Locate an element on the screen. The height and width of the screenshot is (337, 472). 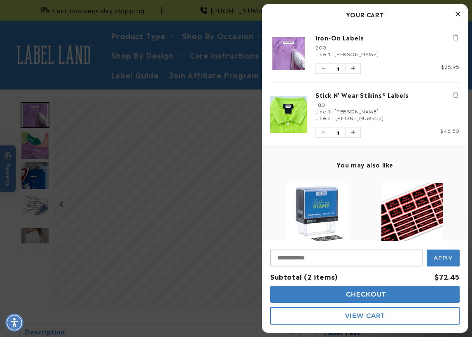
div: 180 is located at coordinates (388, 104).